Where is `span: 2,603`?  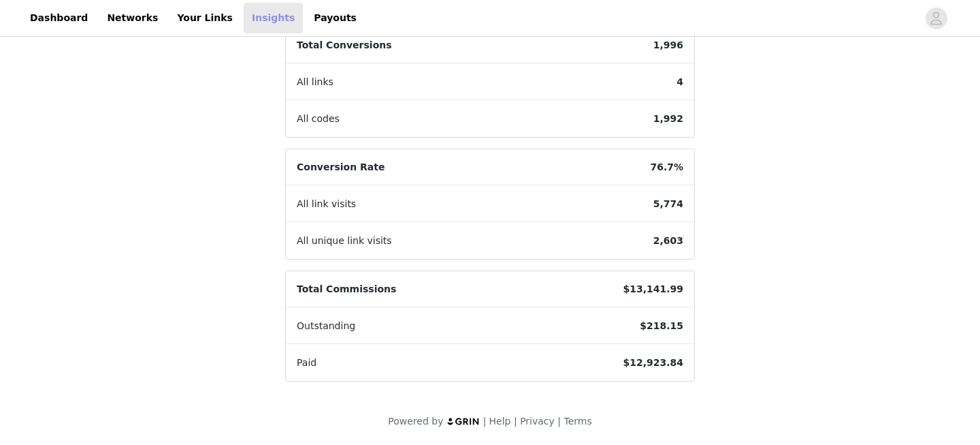
span: 2,603 is located at coordinates (668, 240).